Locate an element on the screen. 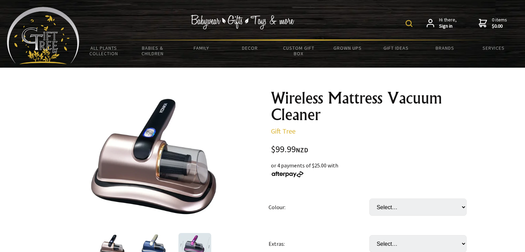  a: Services is located at coordinates (494, 48).